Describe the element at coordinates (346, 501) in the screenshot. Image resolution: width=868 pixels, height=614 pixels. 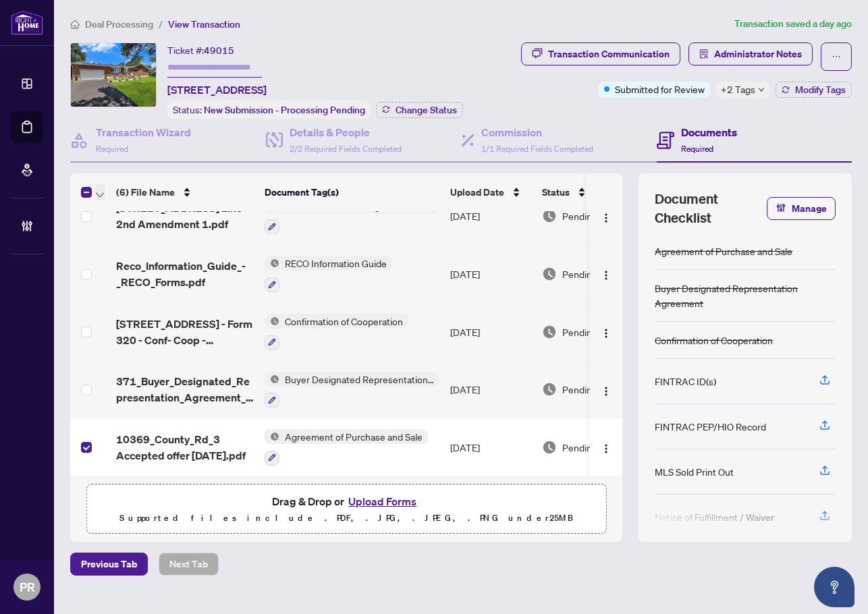
I see `span: Drag & Drop or` at that location.